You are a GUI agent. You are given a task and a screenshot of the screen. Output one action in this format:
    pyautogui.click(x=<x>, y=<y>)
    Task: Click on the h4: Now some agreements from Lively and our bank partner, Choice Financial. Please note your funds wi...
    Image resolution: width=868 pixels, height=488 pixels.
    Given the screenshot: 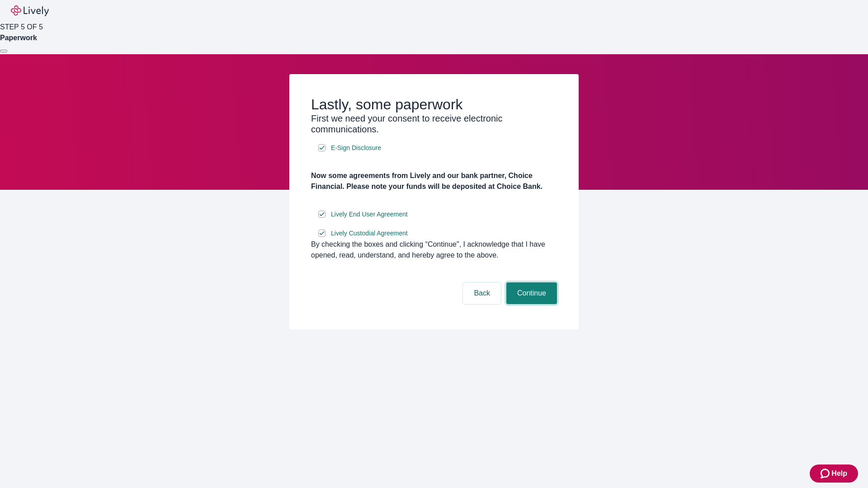 What is the action you would take?
    pyautogui.click(x=434, y=181)
    